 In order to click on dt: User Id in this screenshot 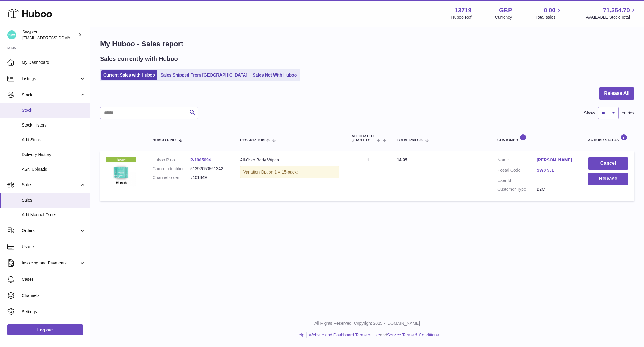, I will do `click(517, 180)`.